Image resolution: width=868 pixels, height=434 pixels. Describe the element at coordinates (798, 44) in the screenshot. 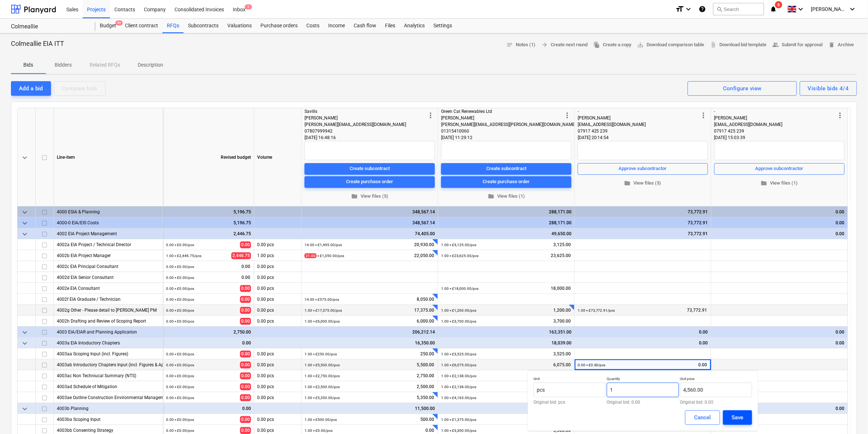

I see `button: Submit for approval` at that location.